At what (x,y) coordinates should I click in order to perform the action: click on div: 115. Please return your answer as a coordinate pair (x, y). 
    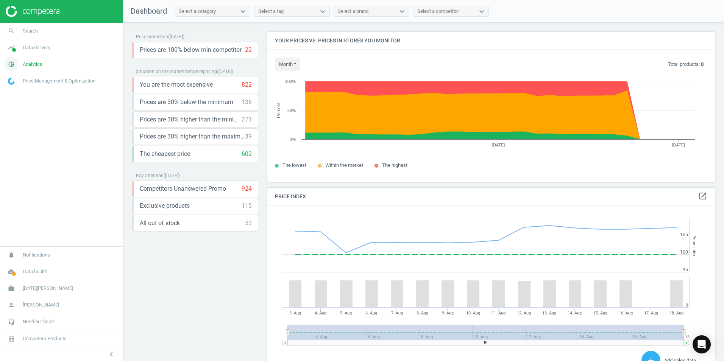
    Looking at the image, I should click on (246, 206).